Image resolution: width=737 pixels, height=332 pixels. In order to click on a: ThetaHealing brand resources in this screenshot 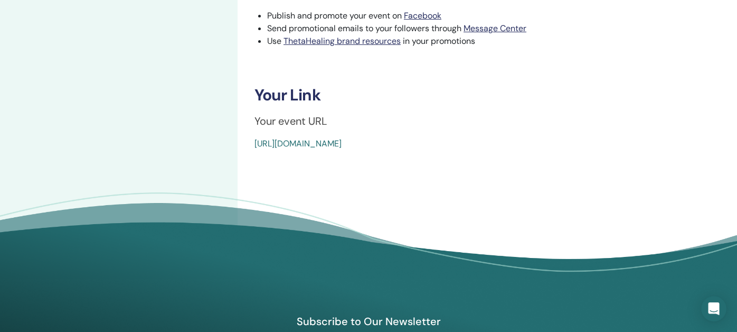, I will do `click(342, 41)`.